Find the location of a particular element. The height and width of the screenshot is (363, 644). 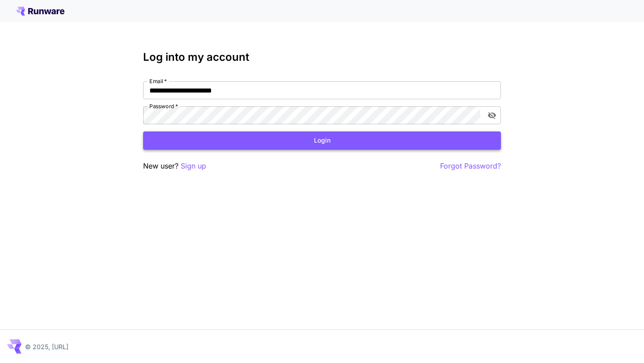

label: Password is located at coordinates (164, 106).